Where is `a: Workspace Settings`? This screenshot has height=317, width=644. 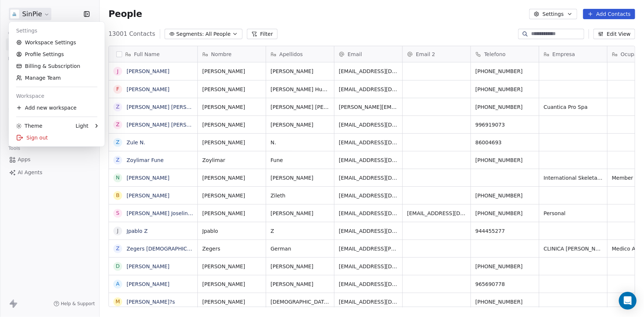
a: Workspace Settings is located at coordinates (57, 42).